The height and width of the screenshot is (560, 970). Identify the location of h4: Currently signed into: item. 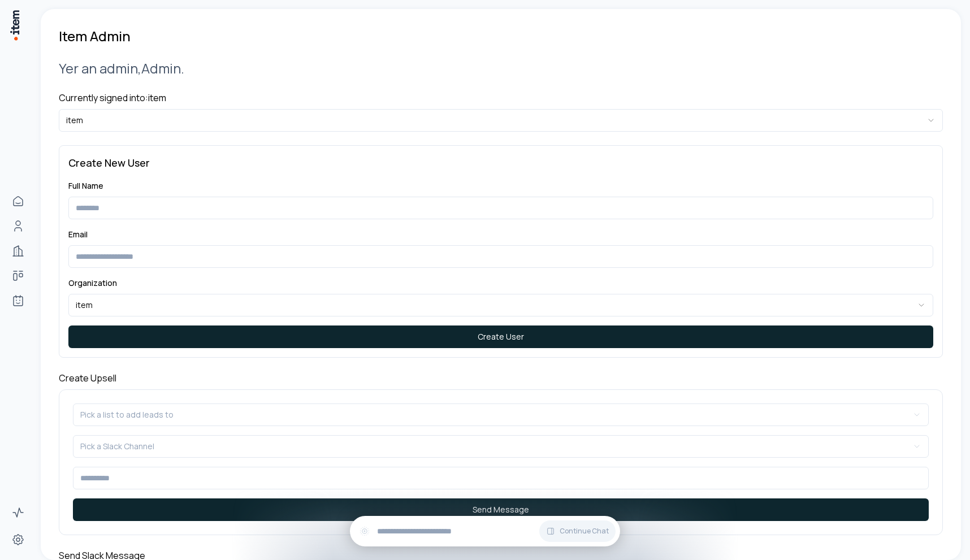
(501, 98).